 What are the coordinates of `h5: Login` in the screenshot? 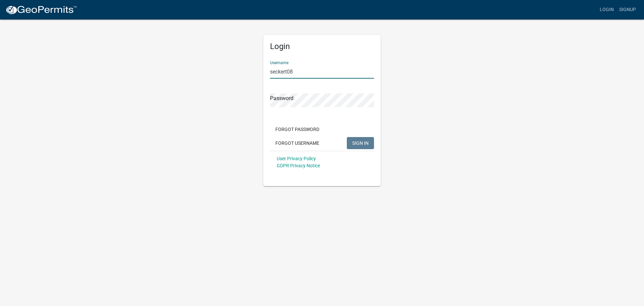 It's located at (322, 47).